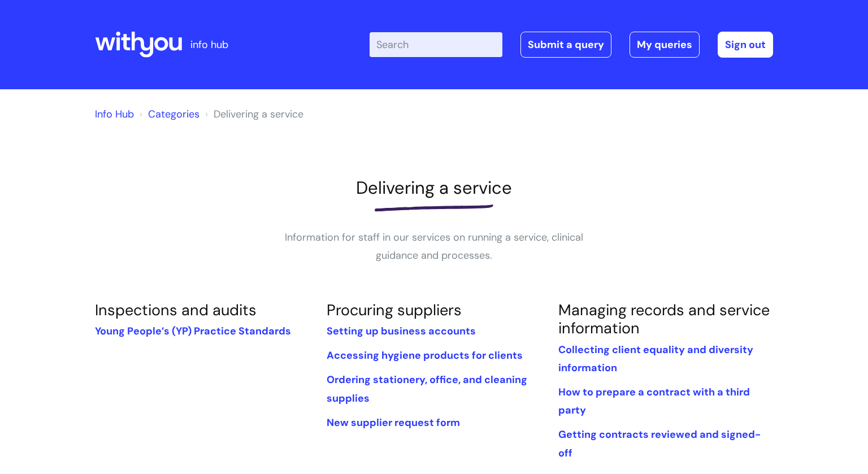 This screenshot has width=868, height=474. What do you see at coordinates (173, 114) in the screenshot?
I see `a: Categories` at bounding box center [173, 114].